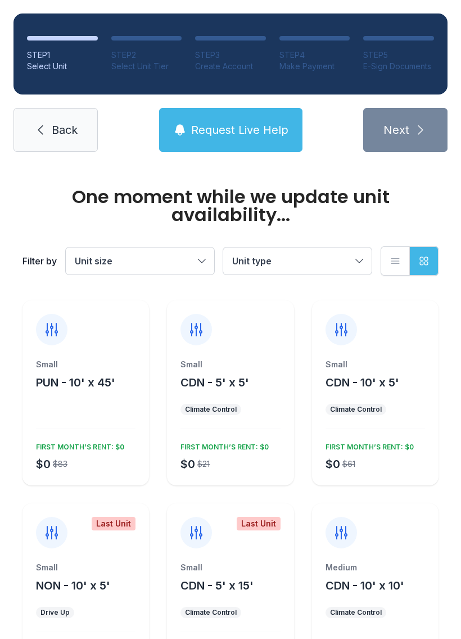 The height and width of the screenshot is (639, 461). What do you see at coordinates (315, 55) in the screenshot?
I see `div: STEP 4` at bounding box center [315, 55].